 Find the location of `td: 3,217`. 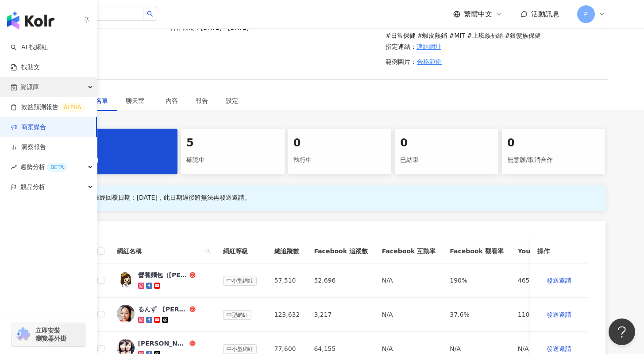

td: 3,217 is located at coordinates (341, 314).